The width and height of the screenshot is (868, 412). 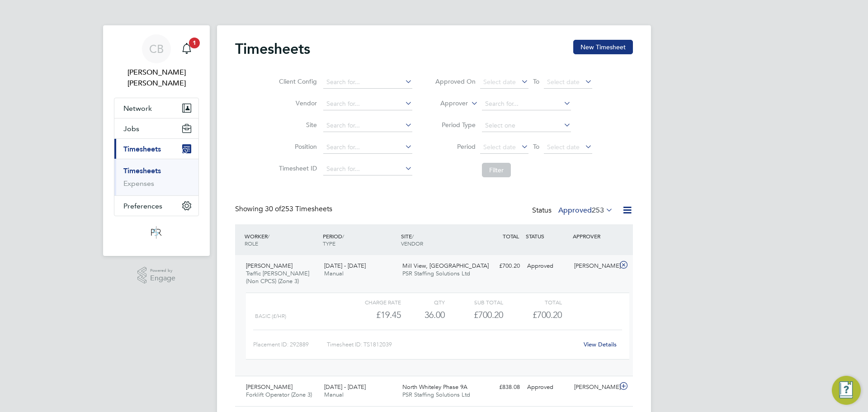 What do you see at coordinates (473, 302) in the screenshot?
I see `div: Sub Total` at bounding box center [473, 302].